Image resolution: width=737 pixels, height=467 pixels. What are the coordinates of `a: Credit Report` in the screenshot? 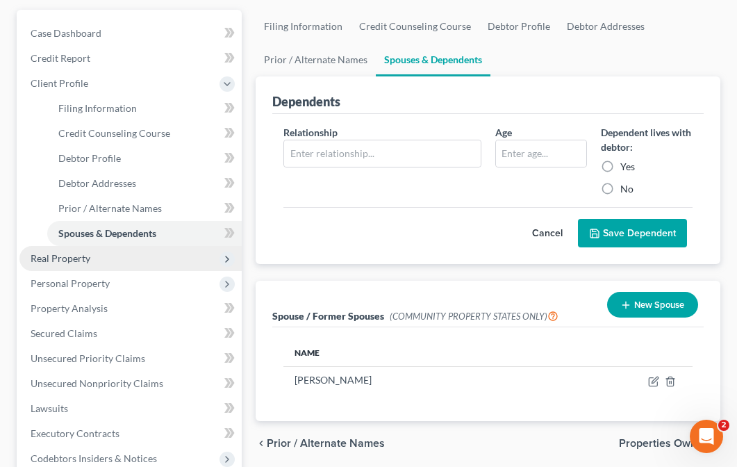 It's located at (131, 58).